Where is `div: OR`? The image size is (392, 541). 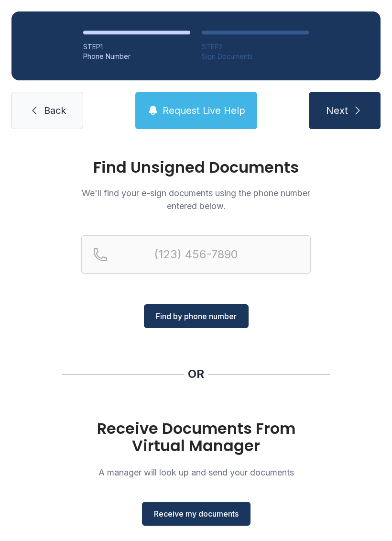 div: OR is located at coordinates (196, 374).